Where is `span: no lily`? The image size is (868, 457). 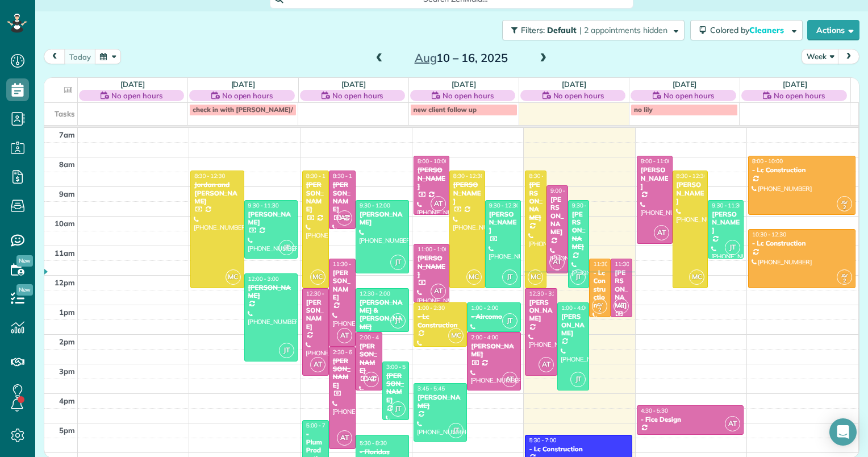
span: no lily is located at coordinates (643, 109).